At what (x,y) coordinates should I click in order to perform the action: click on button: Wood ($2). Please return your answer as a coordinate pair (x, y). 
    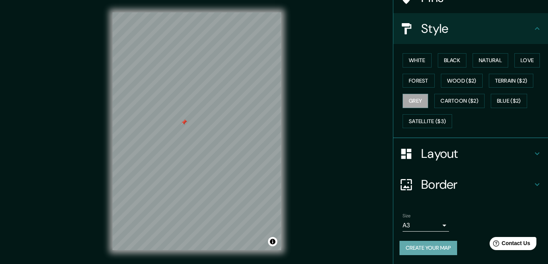
    Looking at the image, I should click on (462, 81).